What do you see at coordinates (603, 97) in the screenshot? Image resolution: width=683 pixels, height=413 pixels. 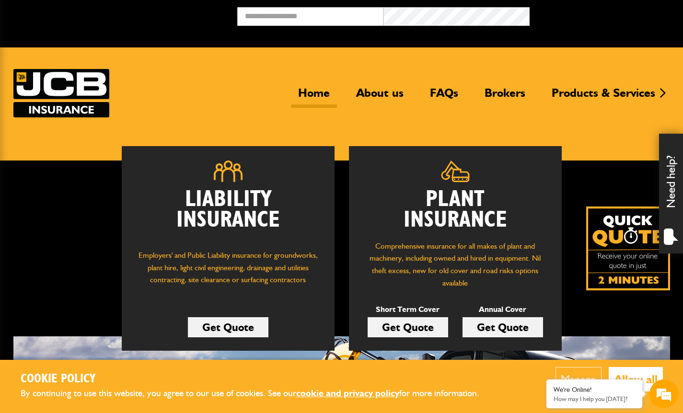 I see `a: Products & Services` at bounding box center [603, 97].